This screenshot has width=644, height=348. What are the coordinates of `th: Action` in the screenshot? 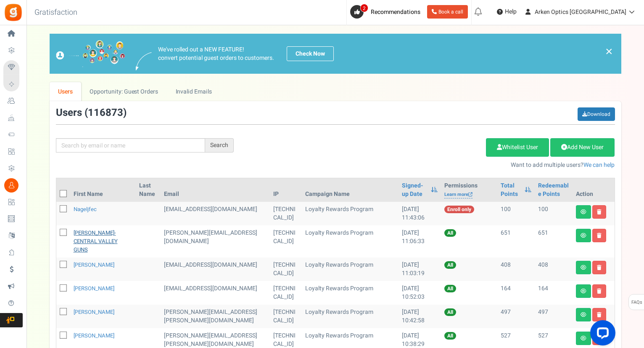 It's located at (593, 190).